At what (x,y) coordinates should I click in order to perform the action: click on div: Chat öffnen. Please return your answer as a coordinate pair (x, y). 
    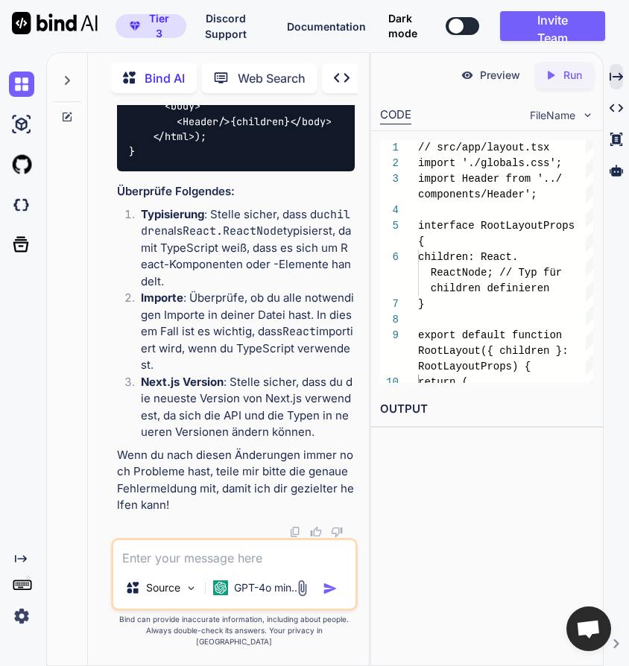
    Looking at the image, I should click on (589, 629).